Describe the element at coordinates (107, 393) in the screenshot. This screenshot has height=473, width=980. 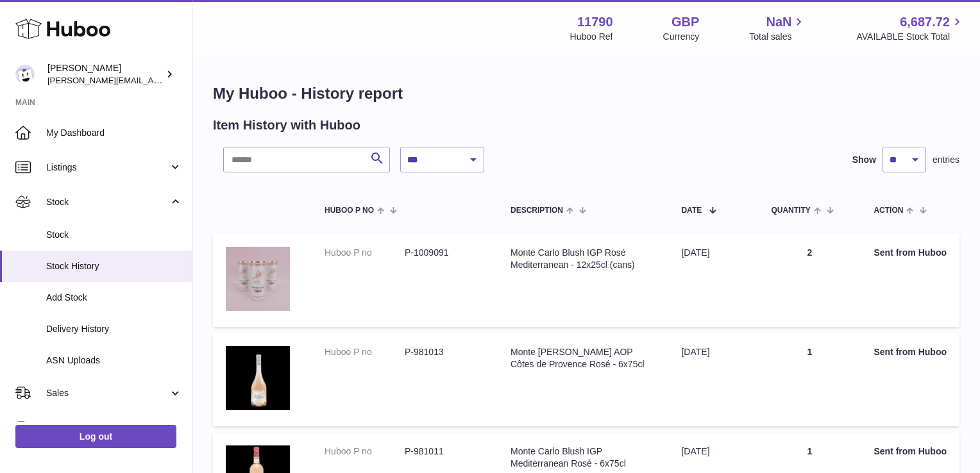
I see `span: Sales` at that location.